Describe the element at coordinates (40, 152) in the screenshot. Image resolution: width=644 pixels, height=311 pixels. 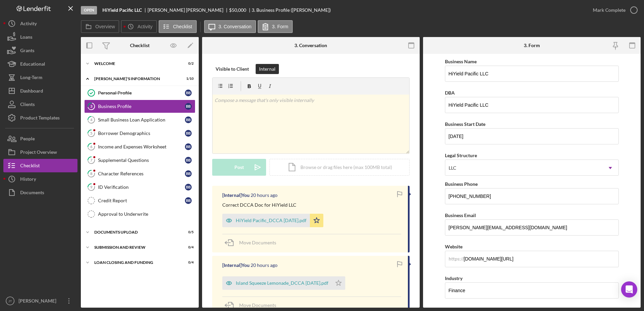
I see `a: Project Overview` at that location.